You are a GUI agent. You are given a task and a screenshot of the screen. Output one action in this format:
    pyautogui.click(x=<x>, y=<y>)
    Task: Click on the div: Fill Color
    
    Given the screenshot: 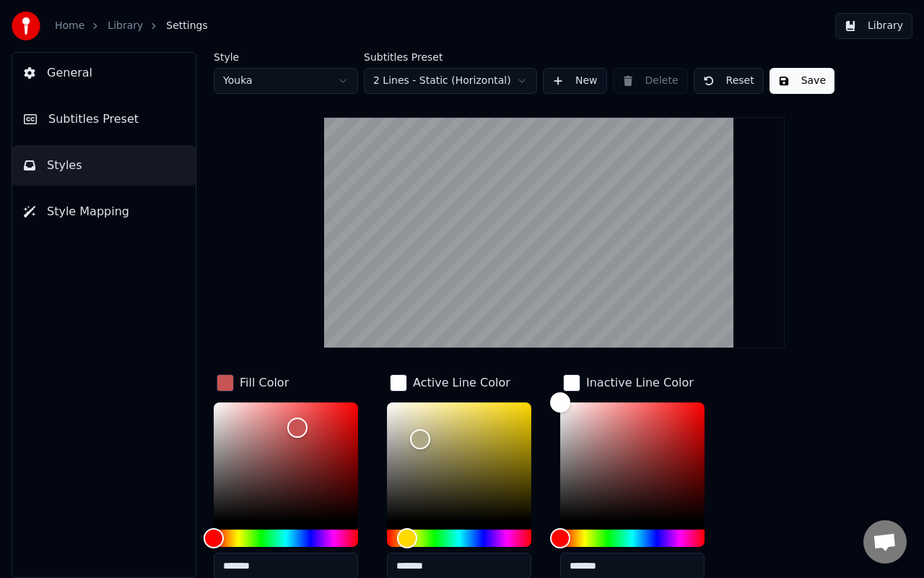 What is the action you would take?
    pyautogui.click(x=264, y=383)
    